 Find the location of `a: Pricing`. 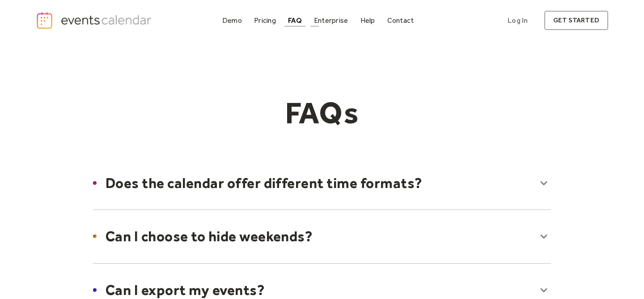

a: Pricing is located at coordinates (265, 20).